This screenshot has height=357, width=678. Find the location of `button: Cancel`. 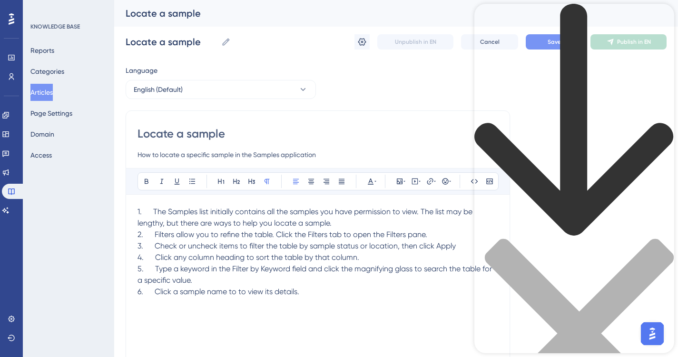

button: Cancel is located at coordinates (490, 42).